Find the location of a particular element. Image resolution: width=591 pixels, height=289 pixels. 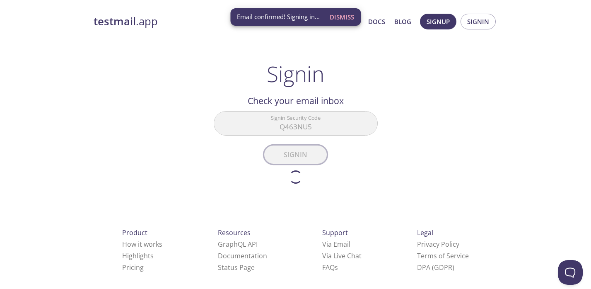

a: Documentation is located at coordinates (242, 255).